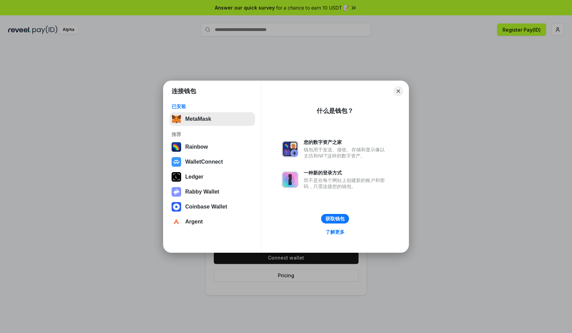 This screenshot has height=333, width=572. I want to click on div: MetaMask, so click(198, 119).